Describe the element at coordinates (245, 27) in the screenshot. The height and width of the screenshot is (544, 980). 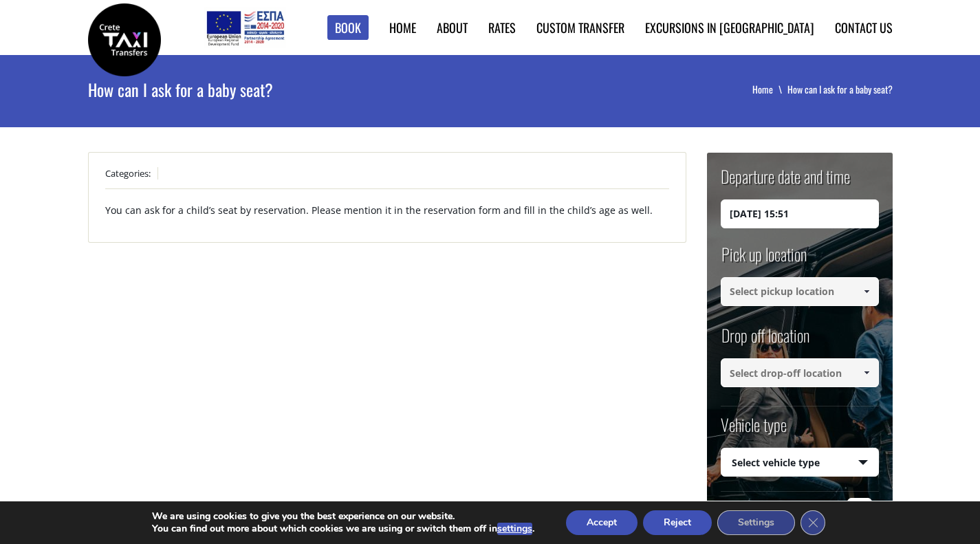
I see `img: e-bannersEUERDF180X90.jpg` at that location.